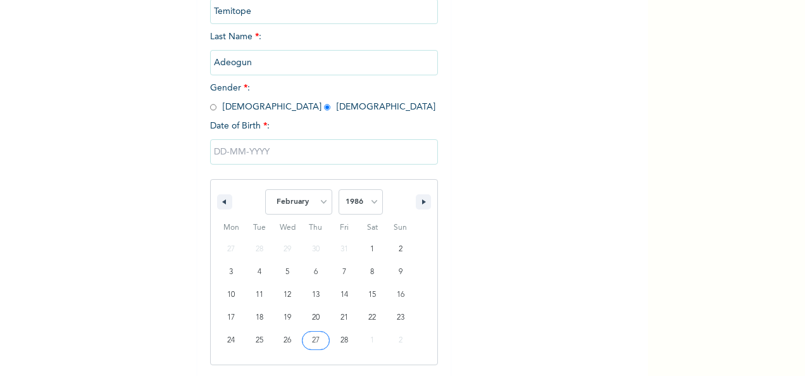 This screenshot has height=376, width=805. What do you see at coordinates (287, 228) in the screenshot?
I see `span: Wed` at bounding box center [287, 228].